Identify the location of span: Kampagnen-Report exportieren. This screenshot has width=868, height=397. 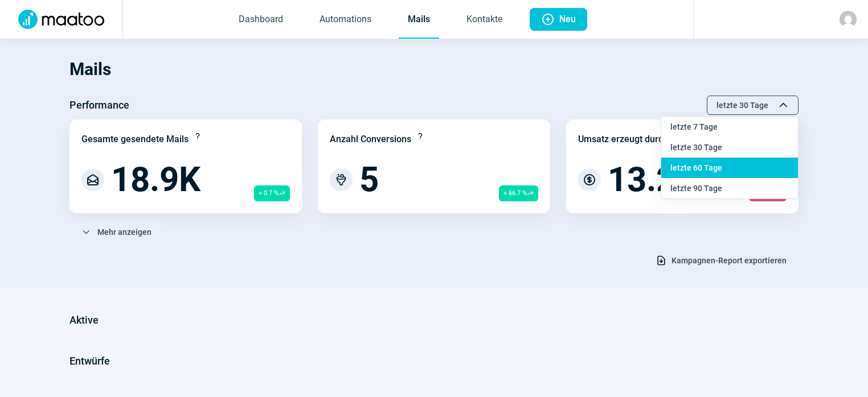
(729, 260).